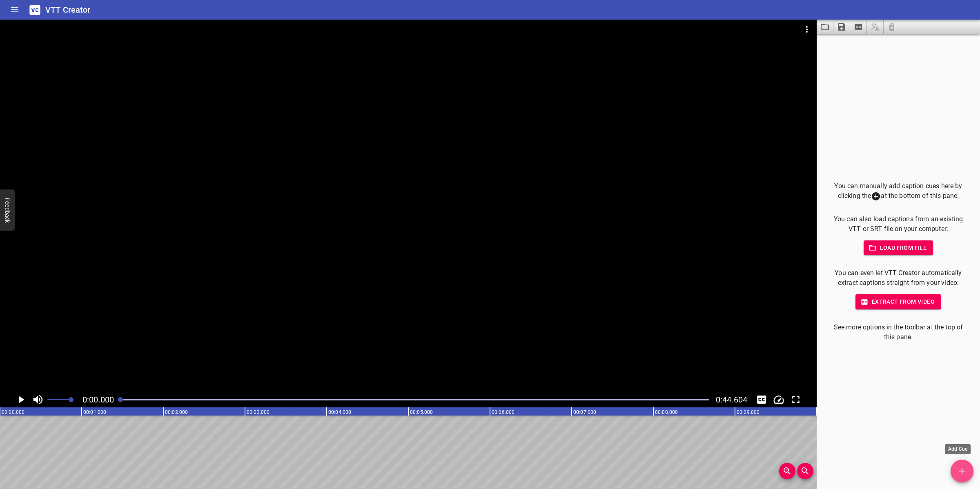 The image size is (980, 489). I want to click on button: Zoom In, so click(787, 471).